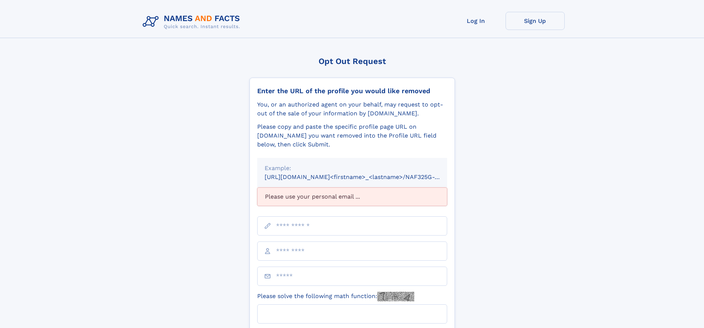  What do you see at coordinates (352, 197) in the screenshot?
I see `div: Please use your personal email ...` at bounding box center [352, 197].